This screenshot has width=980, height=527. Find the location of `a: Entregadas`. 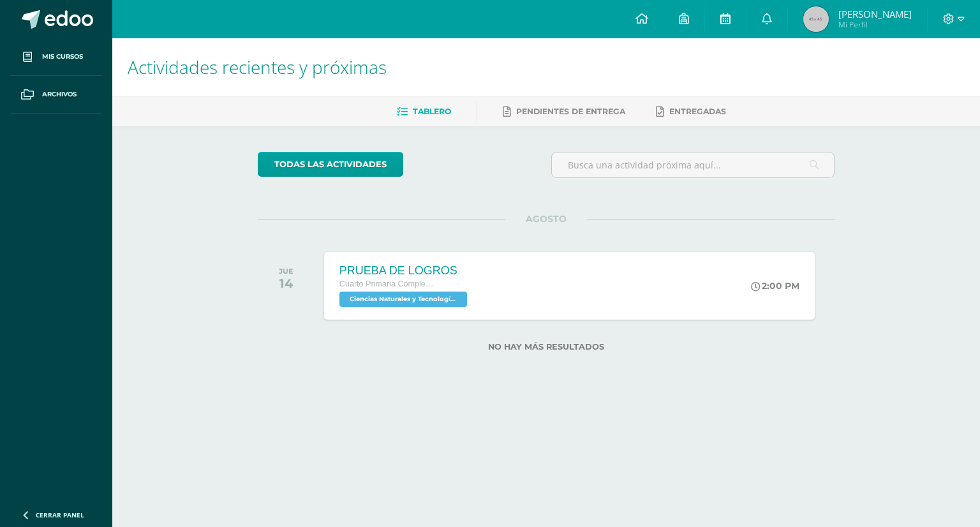

a: Entregadas is located at coordinates (691, 112).